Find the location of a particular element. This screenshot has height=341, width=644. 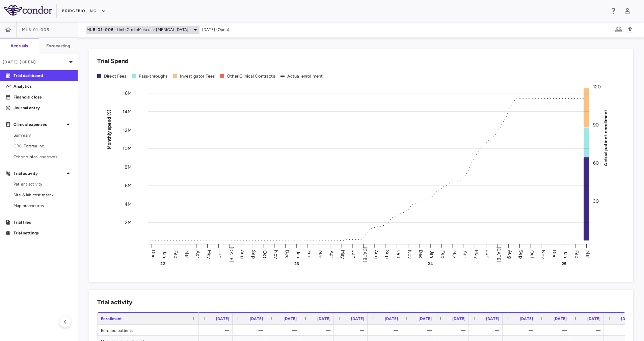

tspan: 10M is located at coordinates (127, 148).